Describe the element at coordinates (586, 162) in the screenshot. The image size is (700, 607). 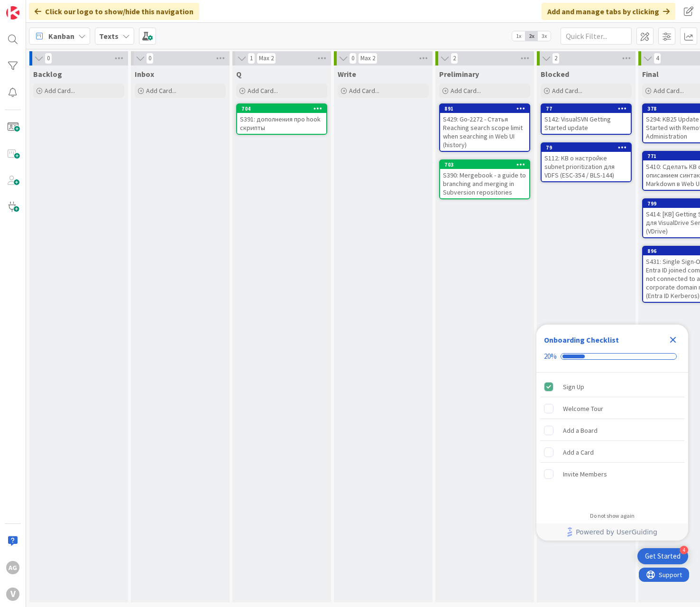
I see `div: 79S112: KB о настройке subnet prioritization для VDFS (ESC-354 / BLS-144)` at that location.